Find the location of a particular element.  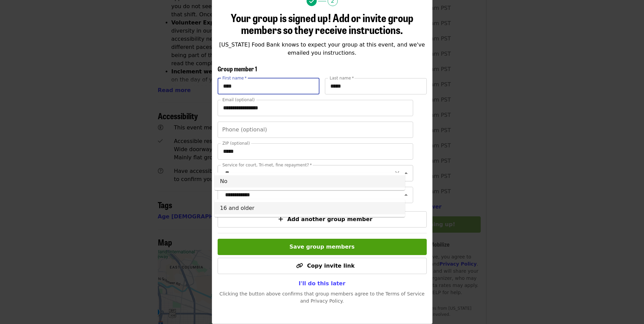

span: Clicking the button above confirms that group members agree to the Terms of Service and Privacy P... is located at coordinates (322, 297).